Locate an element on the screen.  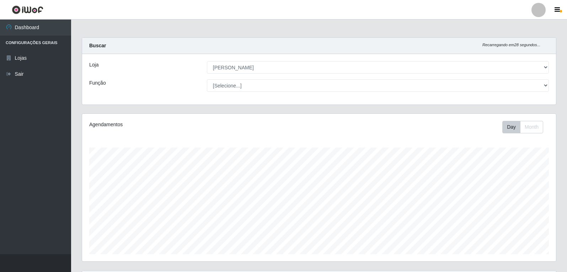
label: Loja is located at coordinates (94, 65).